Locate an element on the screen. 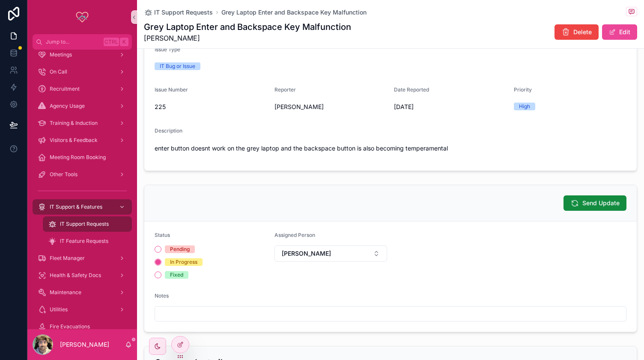 The width and height of the screenshot is (644, 360). a: Fire Evacuations is located at coordinates (82, 327).